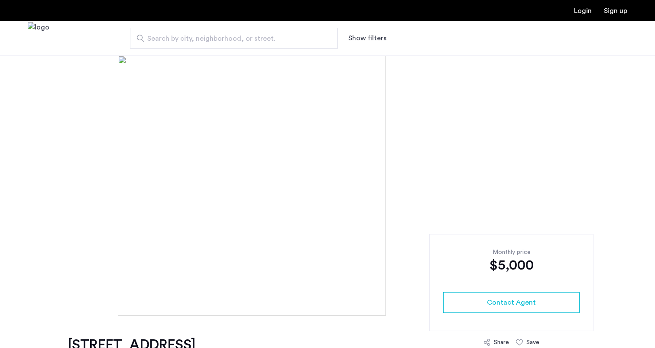  I want to click on button: Show or hide filters, so click(368, 38).